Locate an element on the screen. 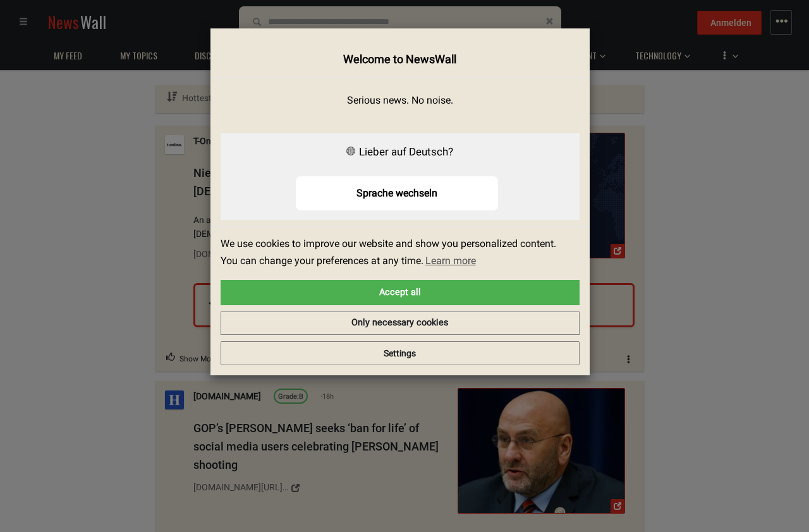 This screenshot has height=532, width=809. p: Serious news. No noise. is located at coordinates (400, 101).